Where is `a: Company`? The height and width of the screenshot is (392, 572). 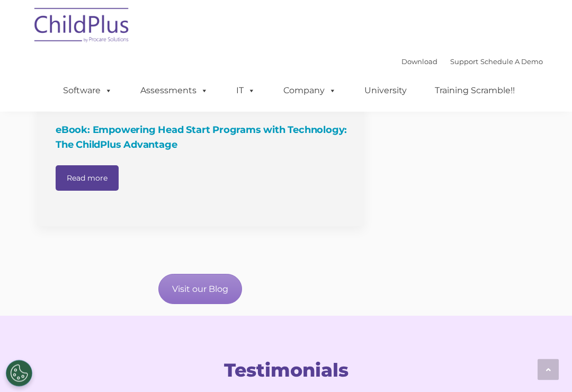 a: Company is located at coordinates (310, 91).